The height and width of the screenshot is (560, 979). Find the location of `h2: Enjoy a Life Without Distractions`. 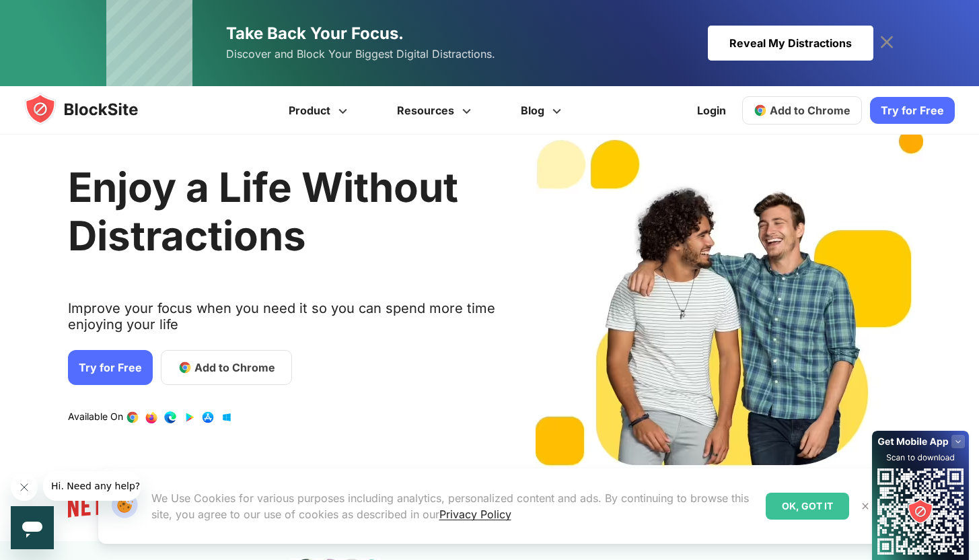

h2: Enjoy a Life Without Distractions is located at coordinates (283, 211).